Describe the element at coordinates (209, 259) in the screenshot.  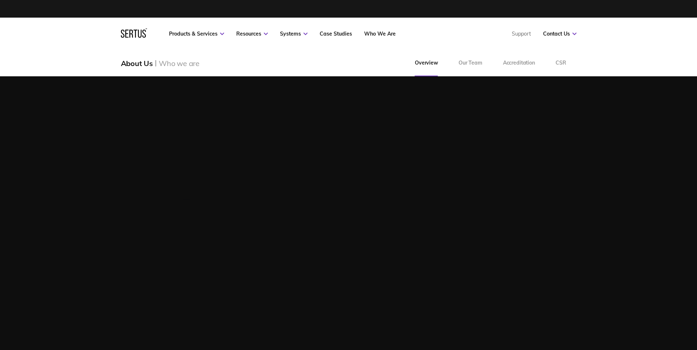
I see `div: We manufacture market-leading smoke ventilation and roof access products, and our friendly team a...` at that location.